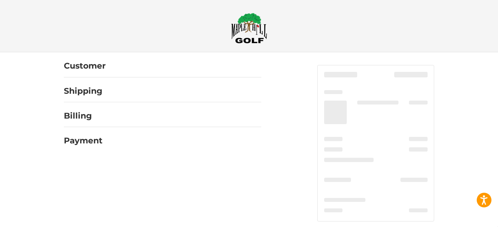 This screenshot has height=227, width=498. I want to click on h2: Payment, so click(83, 141).